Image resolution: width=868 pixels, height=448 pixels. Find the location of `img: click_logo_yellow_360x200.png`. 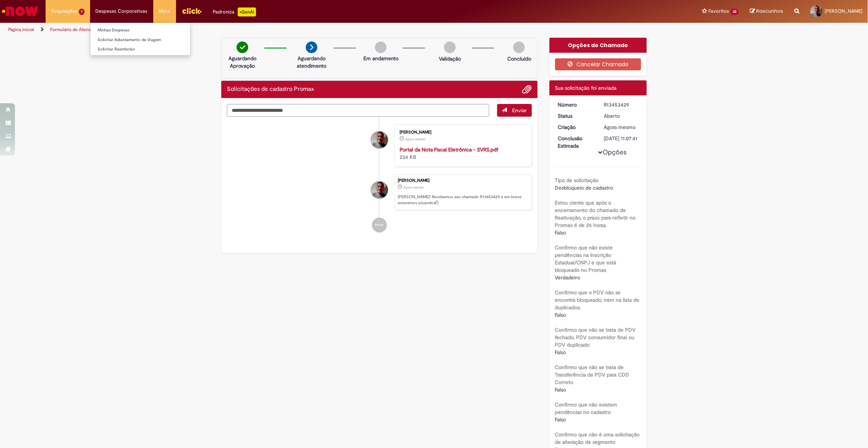

img: click_logo_yellow_360x200.png is located at coordinates (191, 11).